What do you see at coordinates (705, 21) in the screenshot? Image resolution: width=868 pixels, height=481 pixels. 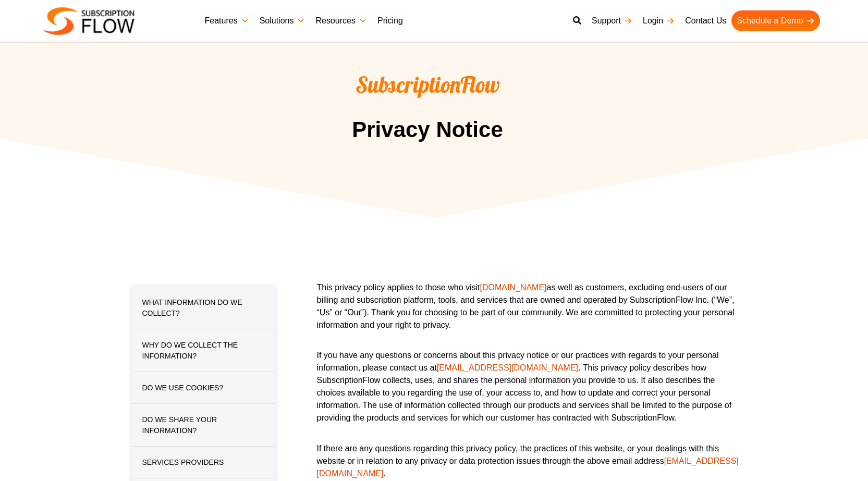 I see `a: Contact Us` at bounding box center [705, 21].